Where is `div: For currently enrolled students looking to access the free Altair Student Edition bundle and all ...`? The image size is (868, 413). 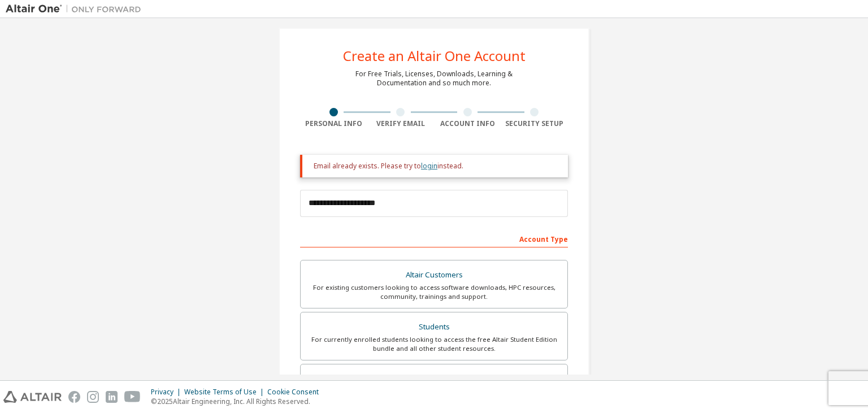 div: For currently enrolled students looking to access the free Altair Student Edition bundle and all ... is located at coordinates (434, 344).